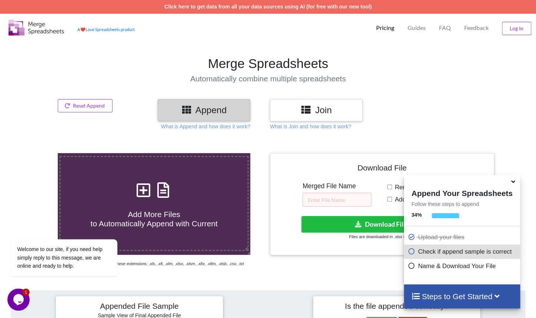  I want to click on h5: Merged File Name, so click(337, 186).